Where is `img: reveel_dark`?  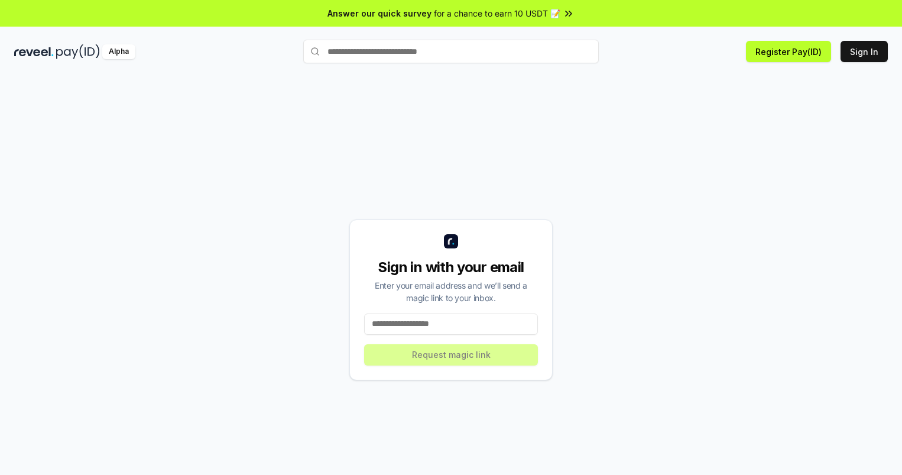
img: reveel_dark is located at coordinates (34, 51).